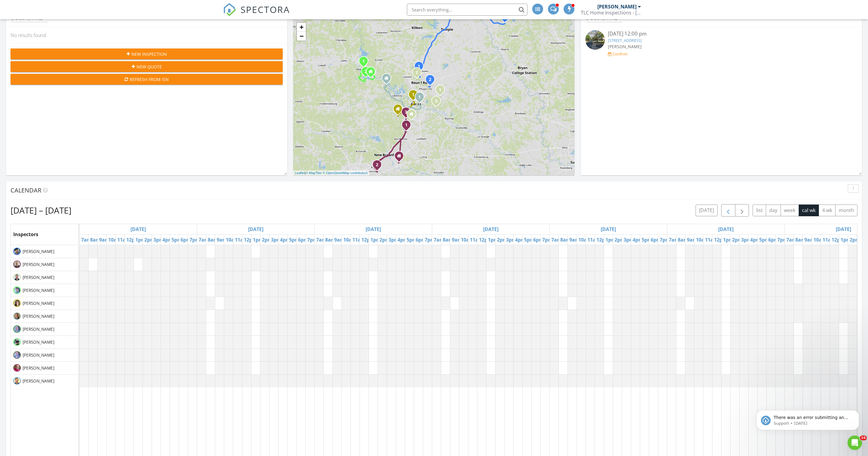 Image resolution: width=868 pixels, height=456 pixels. What do you see at coordinates (413, 115) in the screenshot?
I see `div: 364 Eves Necklace Dr, Buda TX 78610` at bounding box center [413, 115].